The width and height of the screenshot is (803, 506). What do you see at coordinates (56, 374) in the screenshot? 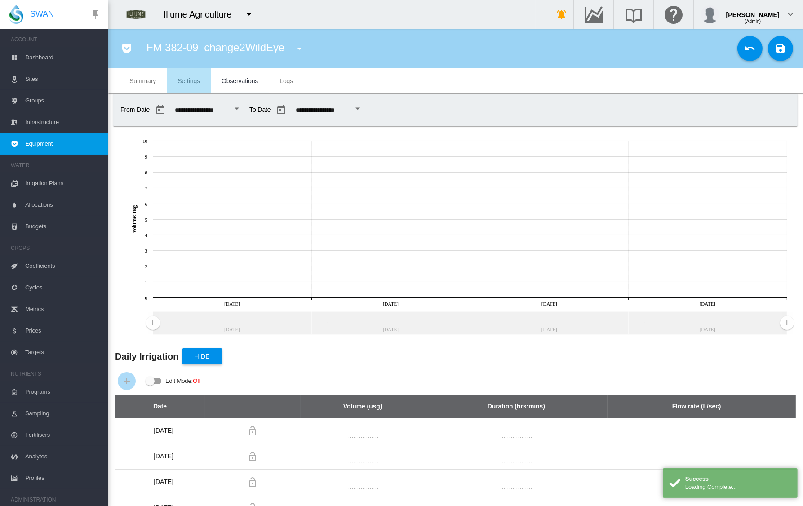
I see `span: NUTRIENTS` at bounding box center [56, 374].